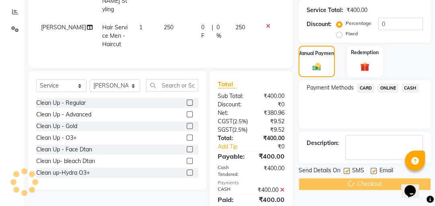 The height and width of the screenshot is (206, 435). Describe the element at coordinates (64, 115) in the screenshot. I see `div: Clean Up - Advanced` at that location.